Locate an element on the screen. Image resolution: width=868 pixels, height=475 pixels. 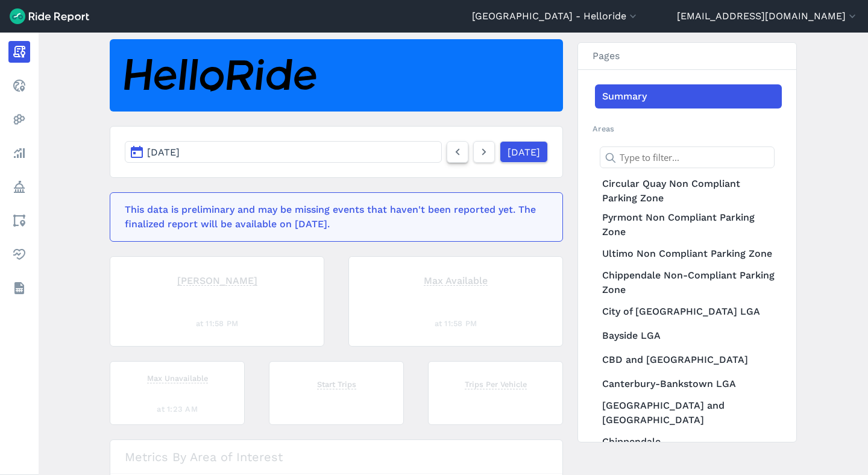
a: Summary is located at coordinates (689, 97).